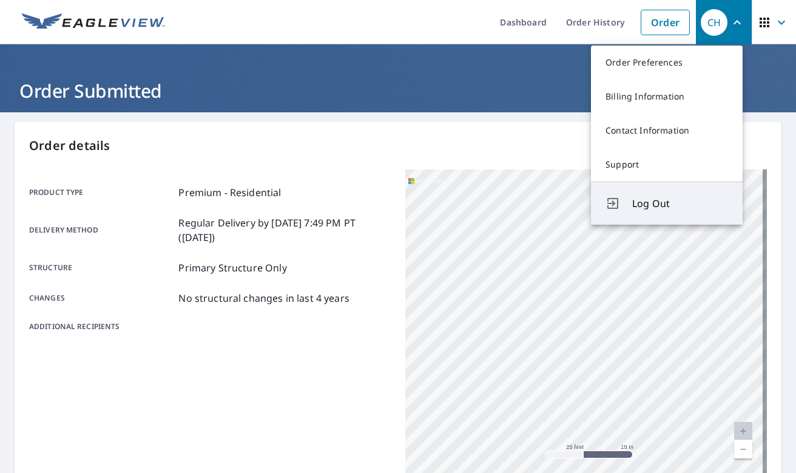 The height and width of the screenshot is (473, 796). Describe the element at coordinates (667, 203) in the screenshot. I see `button: Log Out` at that location.